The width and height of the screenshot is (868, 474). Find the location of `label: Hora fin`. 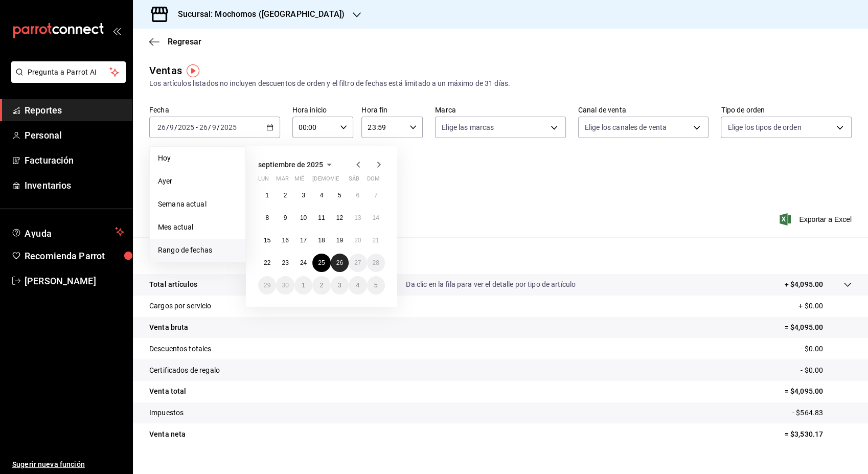

label: Hora fin is located at coordinates (392, 110).